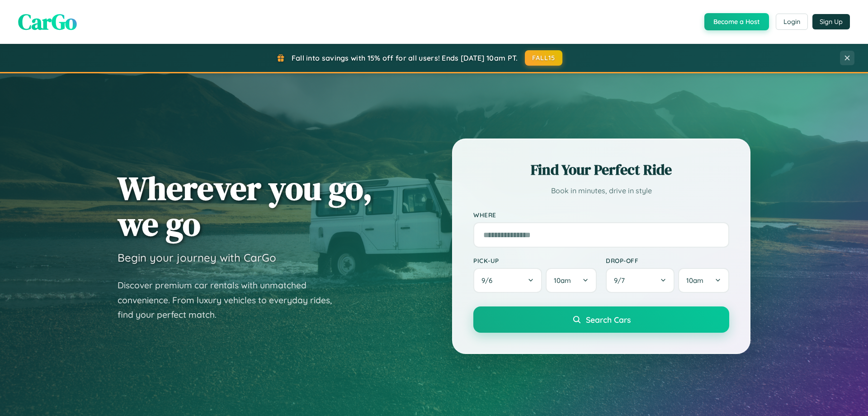 This screenshot has height=416, width=868. Describe the element at coordinates (601, 319) in the screenshot. I see `button: Search Cars` at that location.